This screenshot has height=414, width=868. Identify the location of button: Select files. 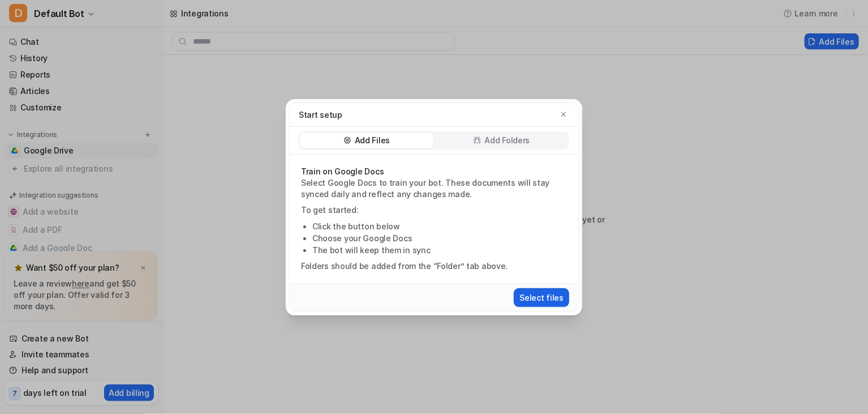
(542, 297).